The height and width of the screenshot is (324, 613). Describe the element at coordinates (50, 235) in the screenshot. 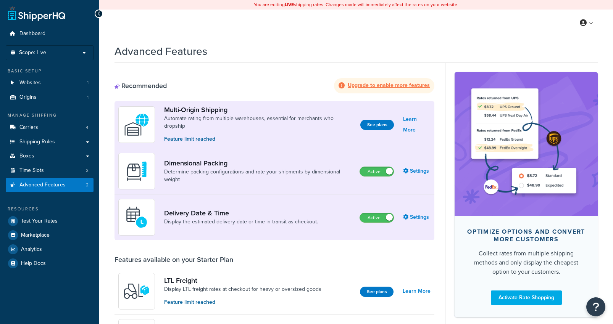

I see `a: Marketplace` at that location.